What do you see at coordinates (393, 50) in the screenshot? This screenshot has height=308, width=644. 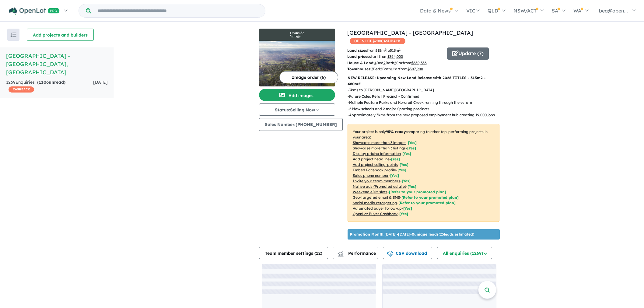 I see `span: to` at bounding box center [393, 50].